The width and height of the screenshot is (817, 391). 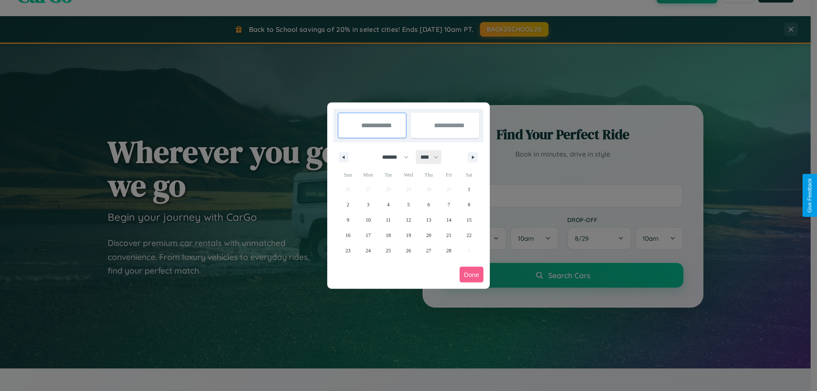 What do you see at coordinates (408, 235) in the screenshot?
I see `span: 19` at bounding box center [408, 235].